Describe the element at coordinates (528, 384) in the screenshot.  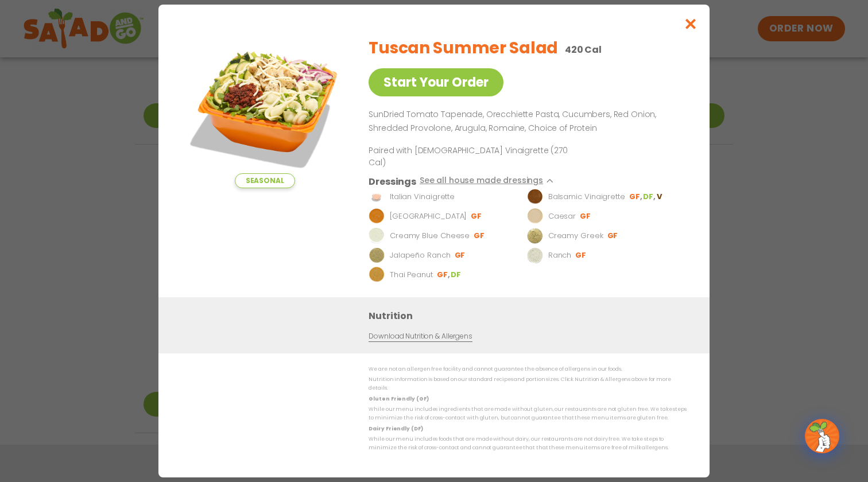
I see `p: Nutrition information is based on our standard recipes and portion sizes. Click Nutrition & Aller...` at that location.